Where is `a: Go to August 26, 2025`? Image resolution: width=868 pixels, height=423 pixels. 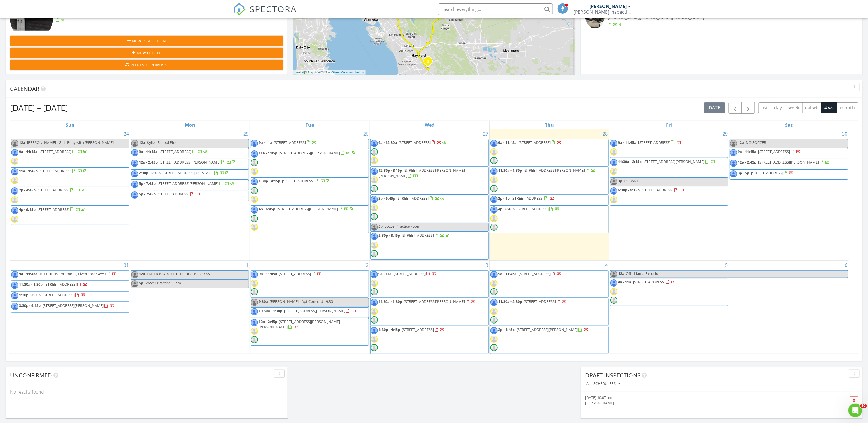
a: Go to August 26, 2025 is located at coordinates (366, 134).